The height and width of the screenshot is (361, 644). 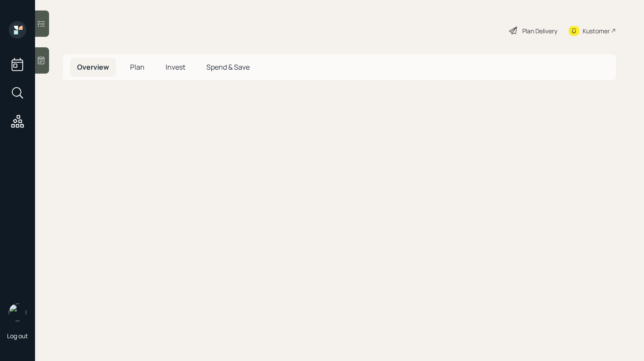 What do you see at coordinates (93, 67) in the screenshot?
I see `span: Overview` at bounding box center [93, 67].